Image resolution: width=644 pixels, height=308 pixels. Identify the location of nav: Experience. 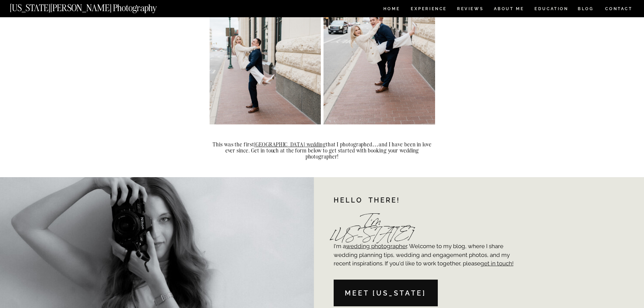
(428, 9).